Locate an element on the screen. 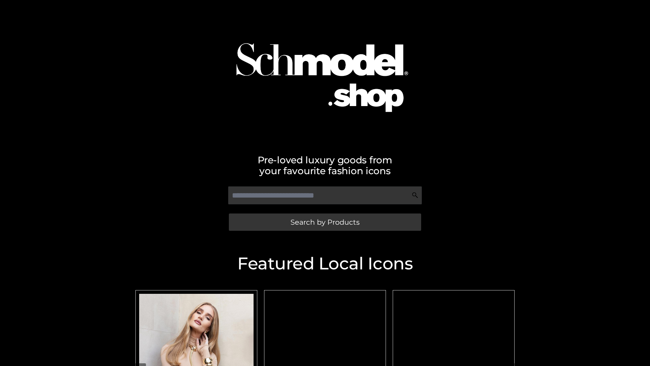 This screenshot has height=366, width=650. img: Search Icon is located at coordinates (415, 195).